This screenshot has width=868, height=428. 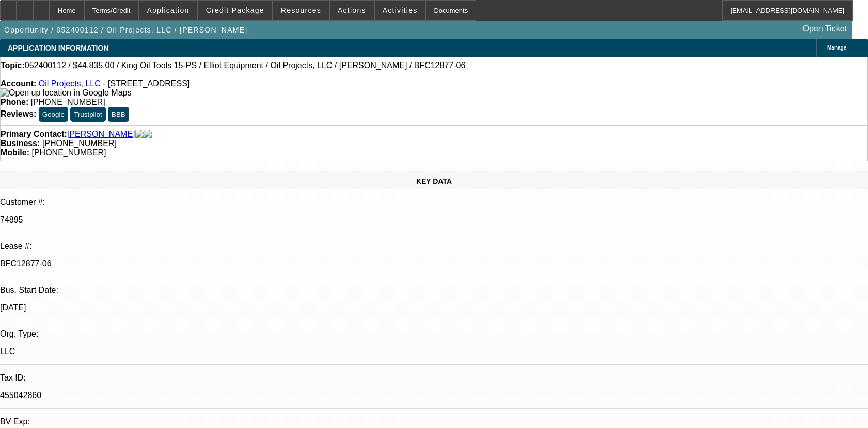 What do you see at coordinates (245, 65) in the screenshot?
I see `span: 052400112 / $44,835.00 / King Oil Tools 15-PS / Elliot Equipment / Oil Projects, LLC / [PERSON_NA...` at bounding box center [245, 65].